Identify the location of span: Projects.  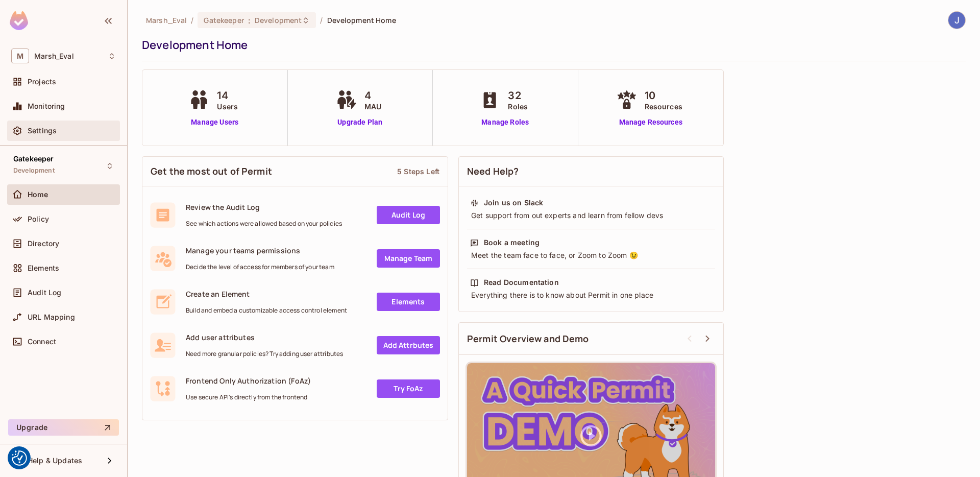
(42, 82).